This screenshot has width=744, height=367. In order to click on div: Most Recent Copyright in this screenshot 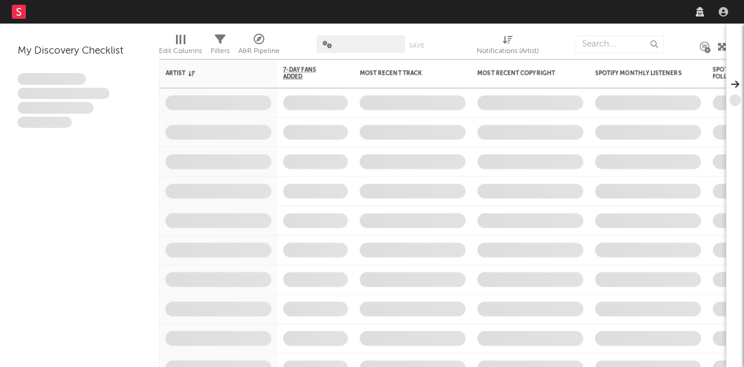, I will do `click(522, 73)`.